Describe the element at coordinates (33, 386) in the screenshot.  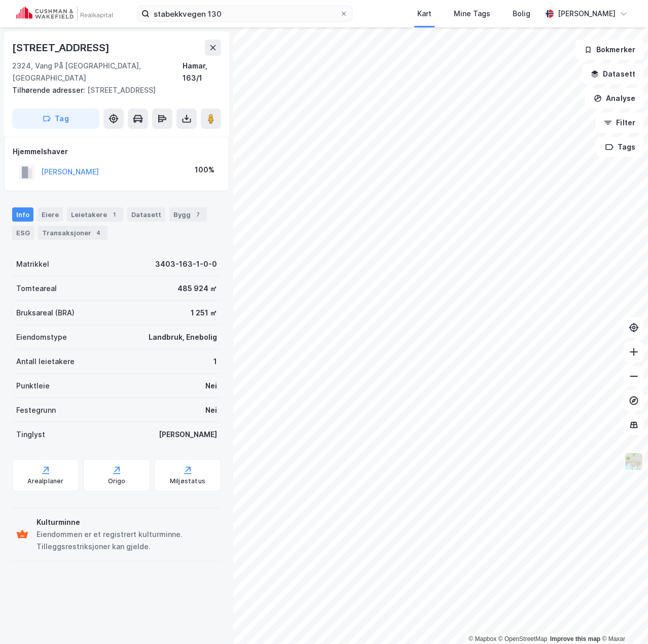
I see `div: Punktleie` at that location.